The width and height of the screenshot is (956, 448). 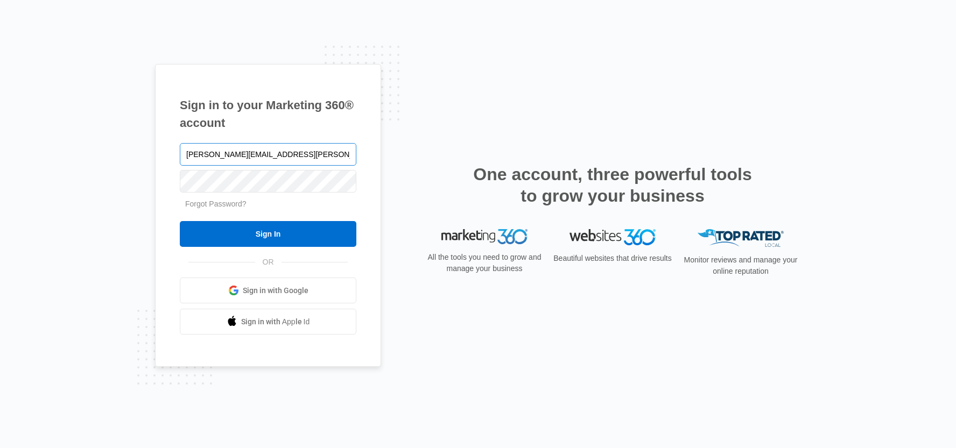 I want to click on img: Top Rated Local, so click(x=740, y=238).